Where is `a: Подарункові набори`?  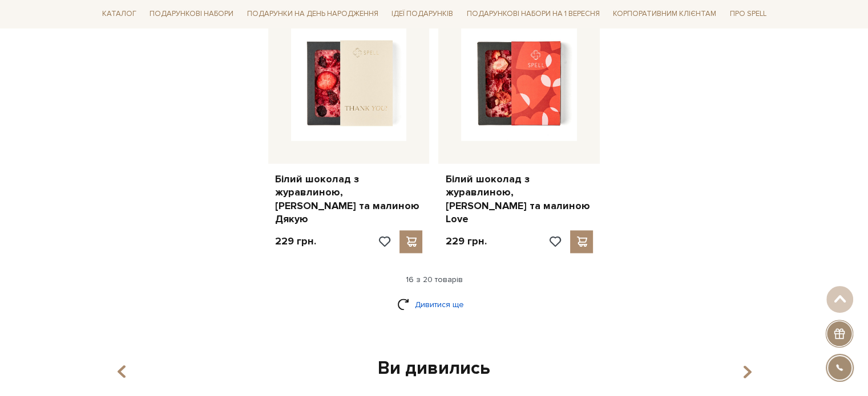
a: Подарункові набори is located at coordinates (191, 14).